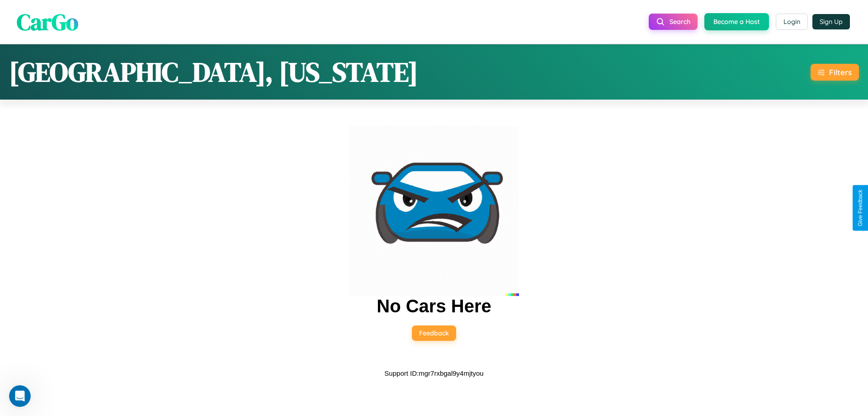  I want to click on button: Become a Host, so click(737, 22).